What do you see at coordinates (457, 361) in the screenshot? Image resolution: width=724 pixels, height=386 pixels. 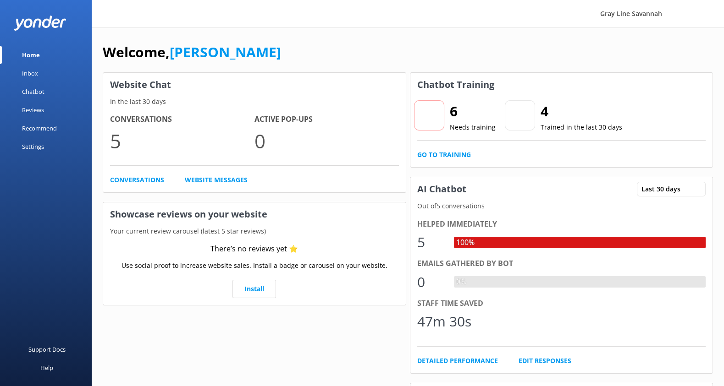 I see `a: Detailed Performance` at bounding box center [457, 361].